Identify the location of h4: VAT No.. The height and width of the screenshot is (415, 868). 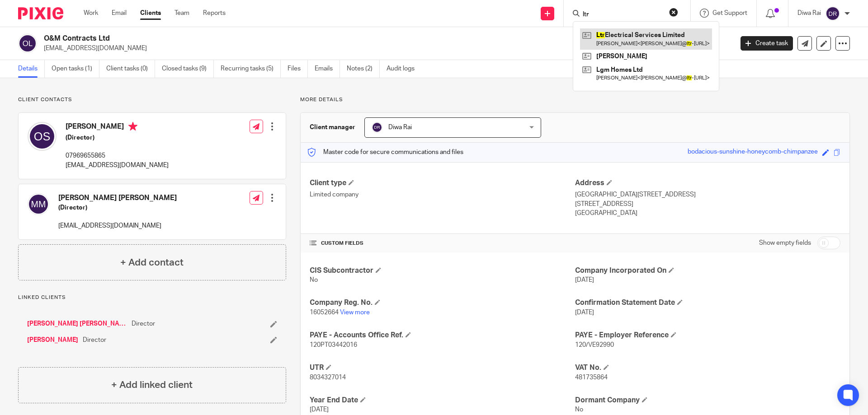
(707, 368).